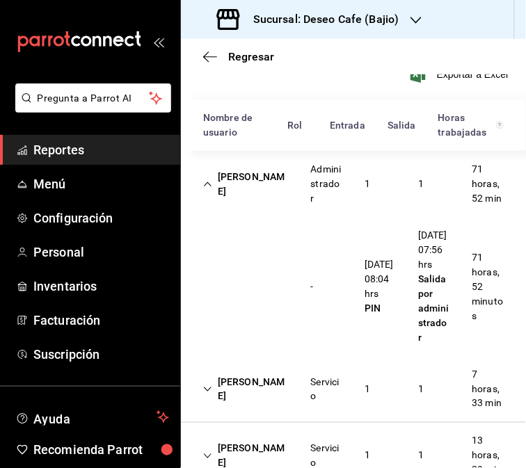 This screenshot has height=468, width=526. Describe the element at coordinates (101, 354) in the screenshot. I see `span: Suscripción` at that location.